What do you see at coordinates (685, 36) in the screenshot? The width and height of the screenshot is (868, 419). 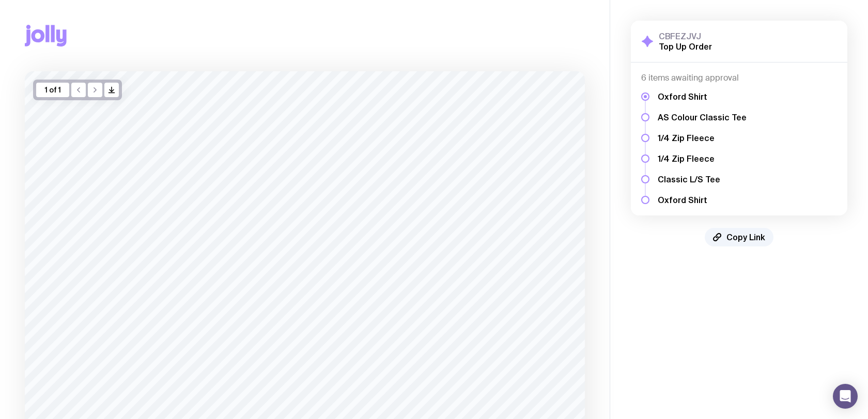 I see `h3: CBFEZJVJ` at bounding box center [685, 36].